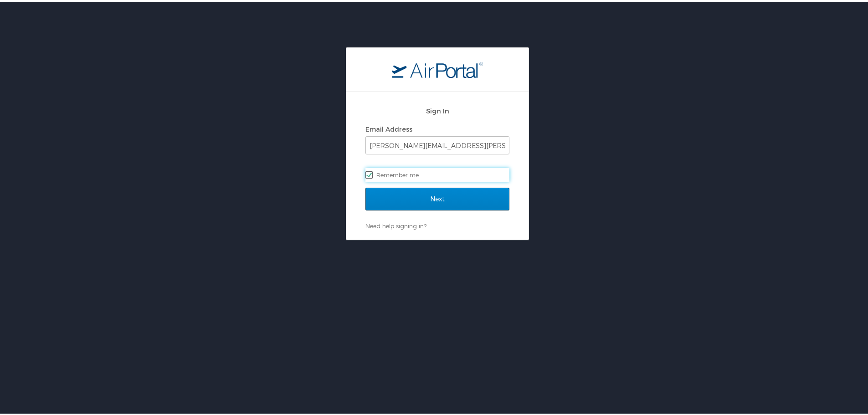 The height and width of the screenshot is (415, 868). Describe the element at coordinates (437, 109) in the screenshot. I see `h2: Sign In` at that location.